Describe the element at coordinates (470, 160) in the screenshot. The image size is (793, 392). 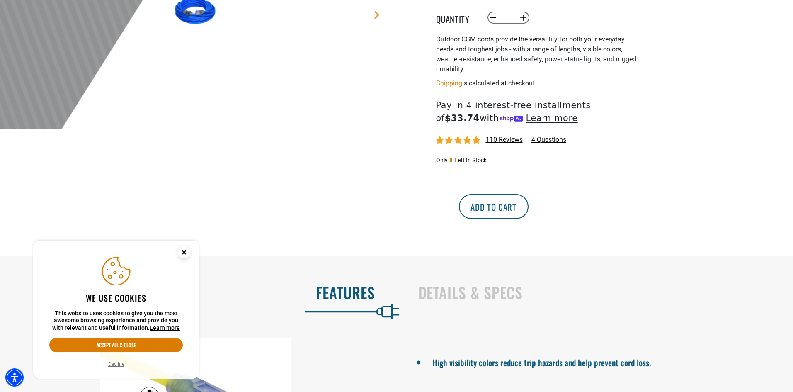
I see `span: Left In Stock` at that location.